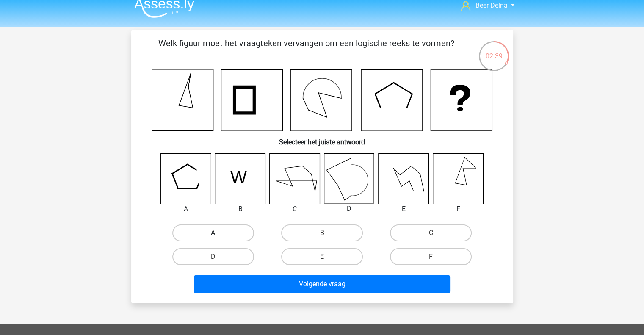  Describe the element at coordinates (350, 209) in the screenshot. I see `div: D` at that location.